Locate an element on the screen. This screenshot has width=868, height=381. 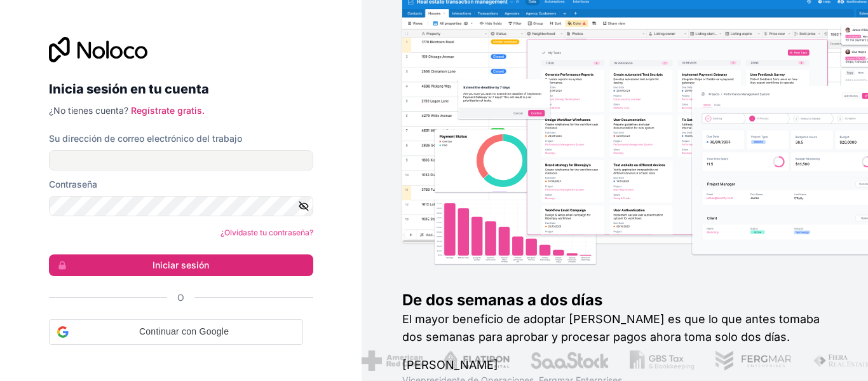
div: Continuar con Google is located at coordinates (176, 332).